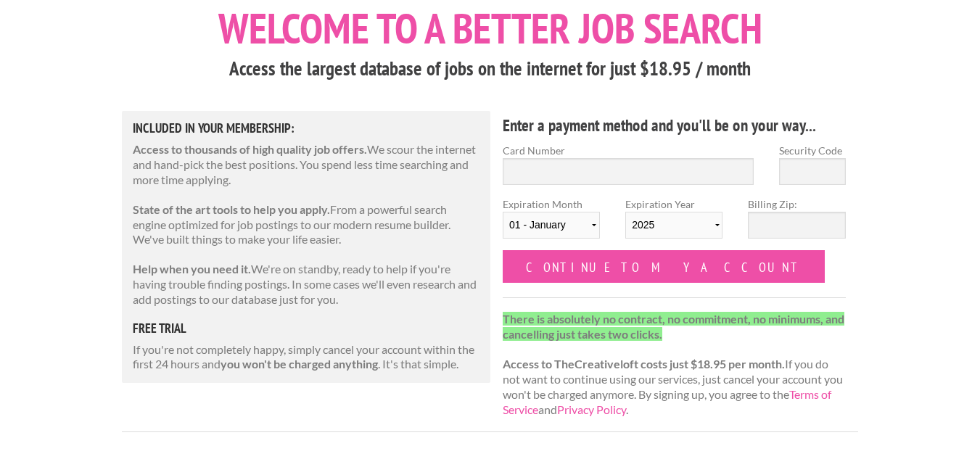 This screenshot has width=980, height=459. Describe the element at coordinates (674, 223) in the screenshot. I see `label: Expiration Year` at that location.